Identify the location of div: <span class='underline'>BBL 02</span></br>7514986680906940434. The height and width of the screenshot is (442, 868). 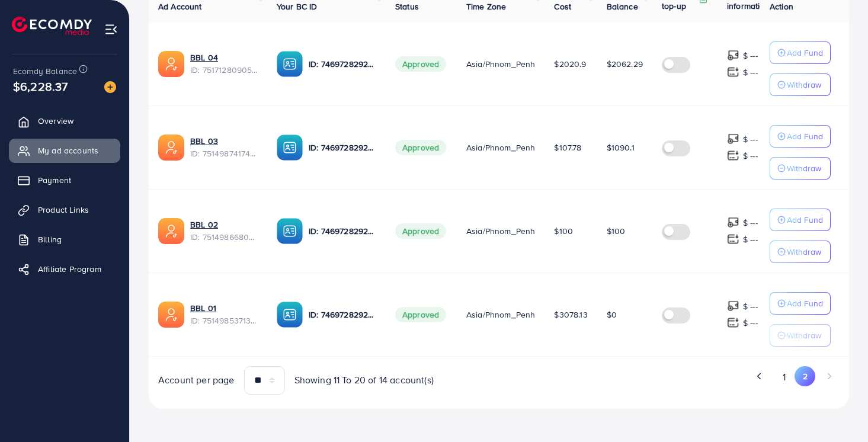
(224, 230).